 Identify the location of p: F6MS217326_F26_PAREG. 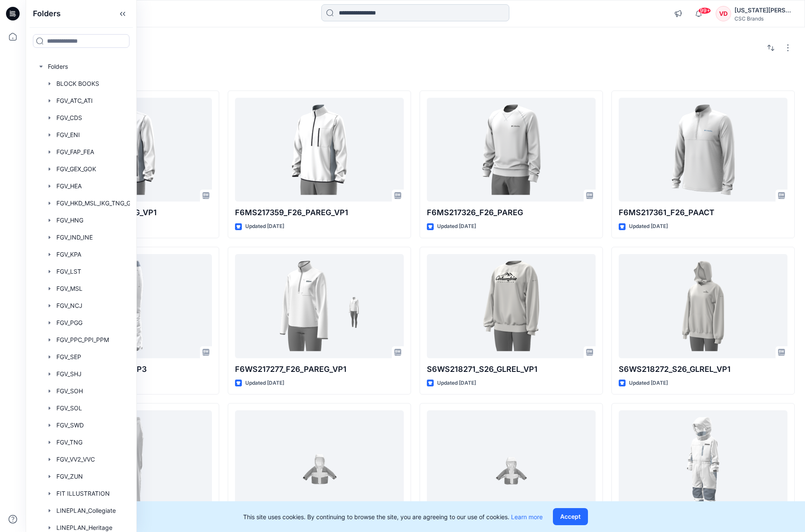
(511, 213).